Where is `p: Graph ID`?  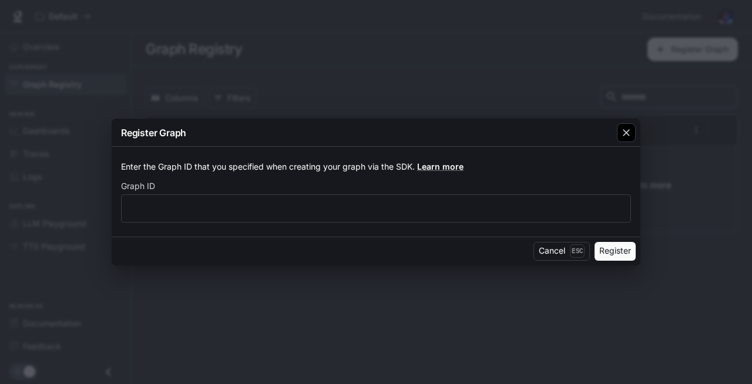
p: Graph ID is located at coordinates (138, 186).